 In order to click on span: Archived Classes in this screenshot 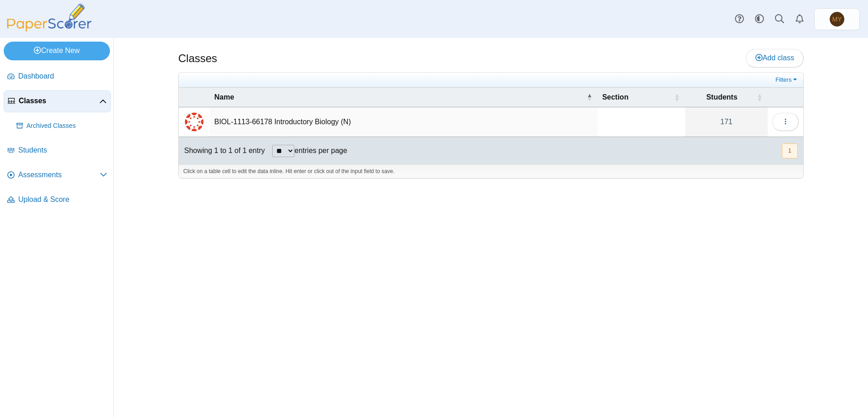, I will do `click(67, 126)`.